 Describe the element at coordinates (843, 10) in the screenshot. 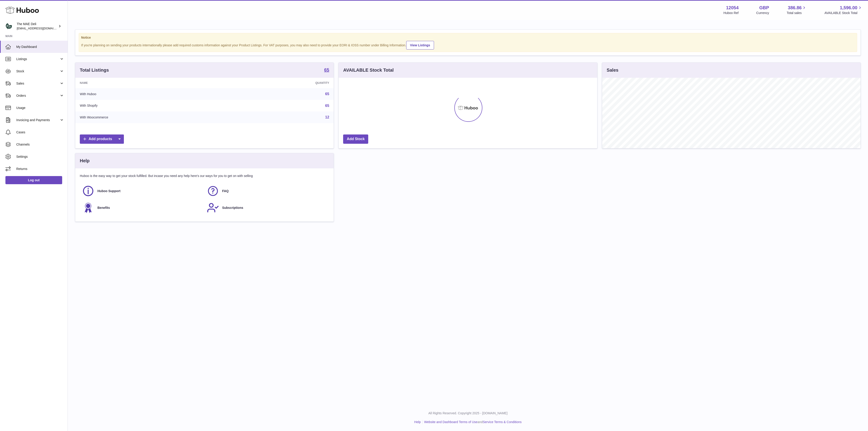

I see `a: 1,596.00 AVAILABLE Stock Total` at that location.